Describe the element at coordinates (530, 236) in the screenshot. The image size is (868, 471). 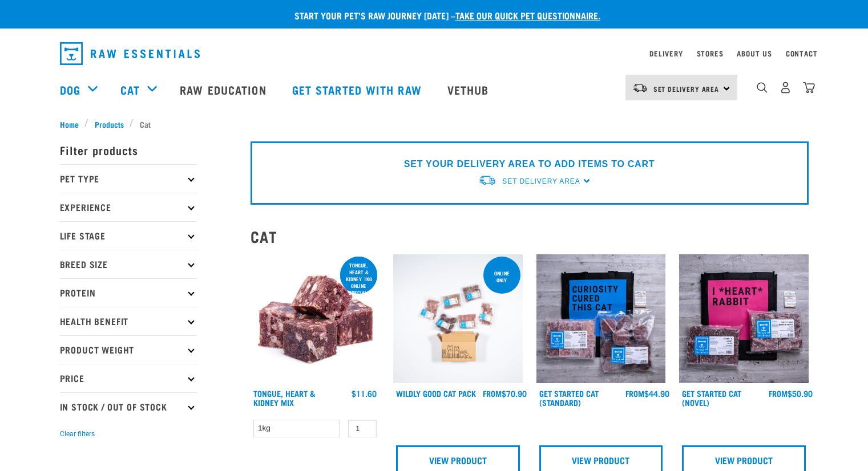
I see `h2: Cat` at that location.